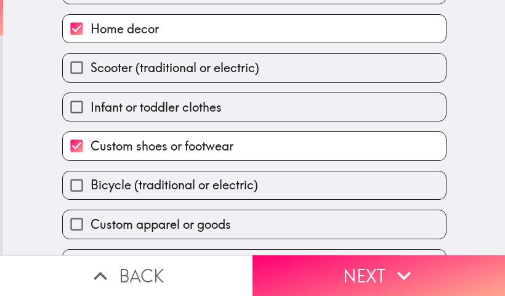 Image resolution: width=505 pixels, height=296 pixels. What do you see at coordinates (174, 185) in the screenshot?
I see `span: Bicycle (traditional or electric)` at bounding box center [174, 185].